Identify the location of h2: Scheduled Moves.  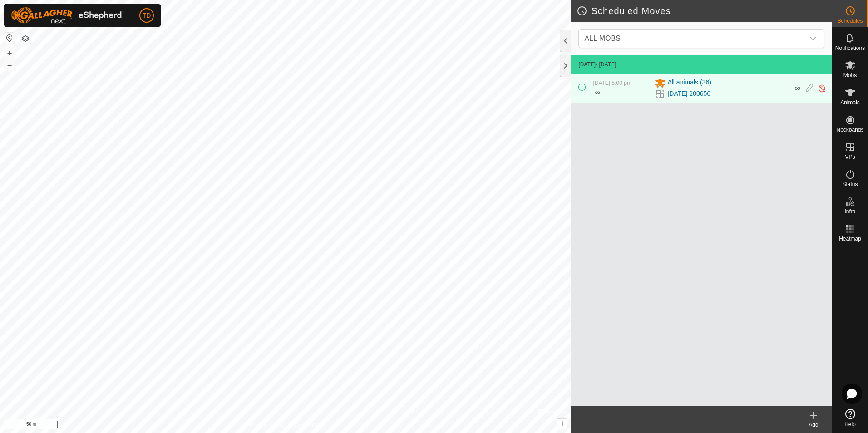
(704, 11).